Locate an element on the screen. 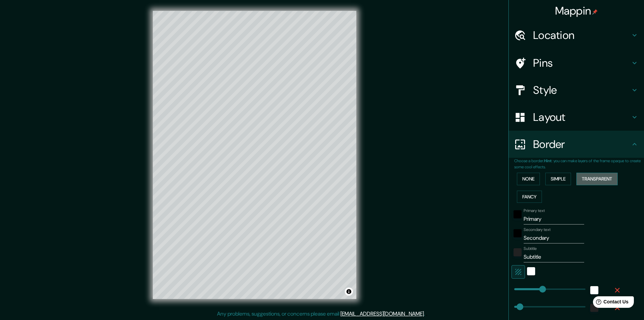  h4: Location is located at coordinates (582, 35).